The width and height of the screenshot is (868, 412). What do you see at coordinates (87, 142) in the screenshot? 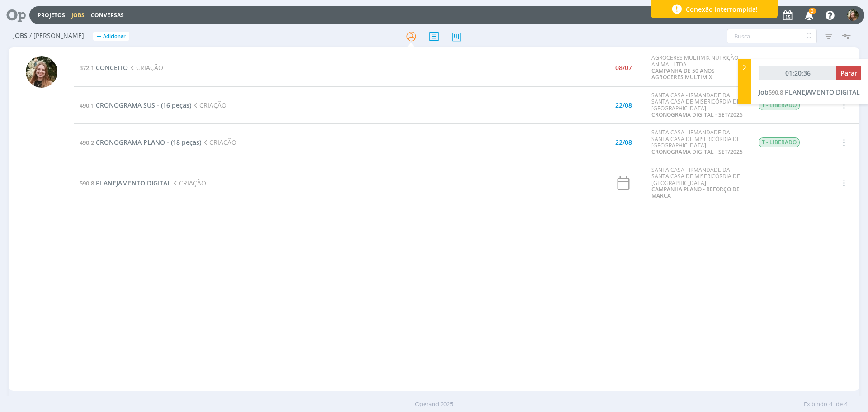
I see `span: 490.2` at bounding box center [87, 142].